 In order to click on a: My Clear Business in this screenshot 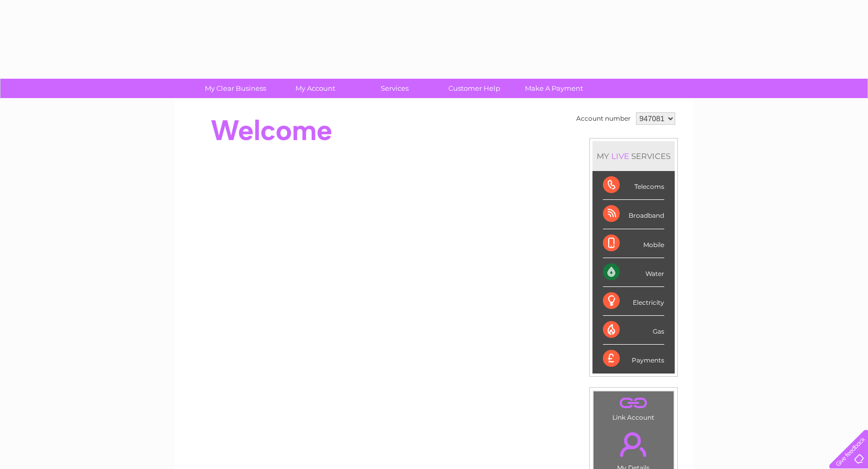, I will do `click(236, 88)`.